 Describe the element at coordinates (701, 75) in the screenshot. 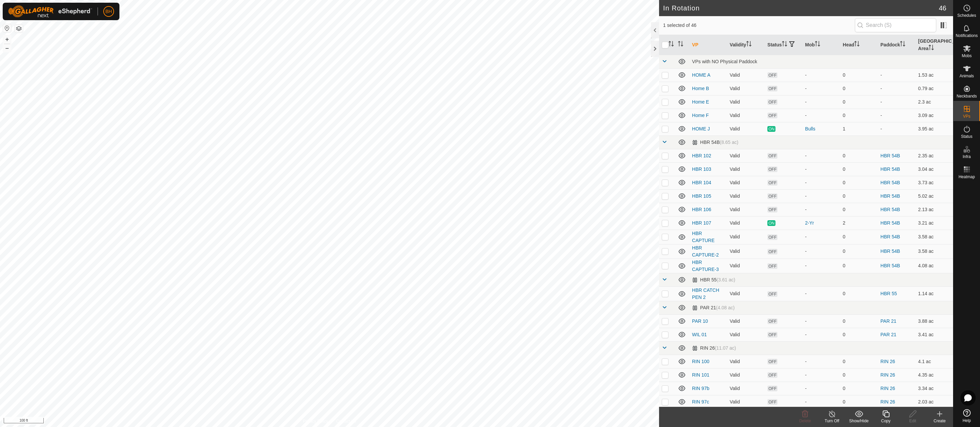

I see `a: HOME A` at that location.